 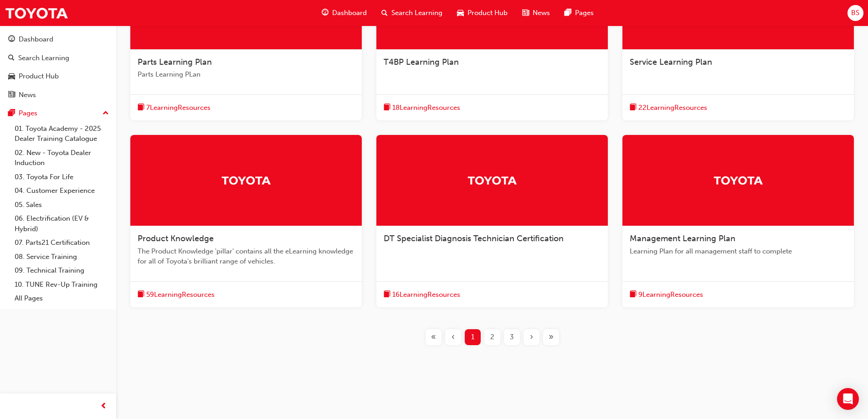 I want to click on span: 18 Learning Resources, so click(x=426, y=108).